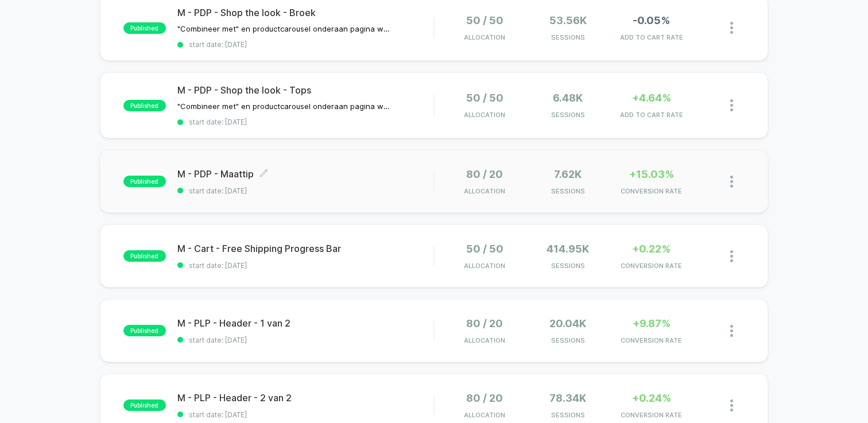 Image resolution: width=868 pixels, height=423 pixels. What do you see at coordinates (305, 174) in the screenshot?
I see `span: M - PDP - Maattip` at bounding box center [305, 174].